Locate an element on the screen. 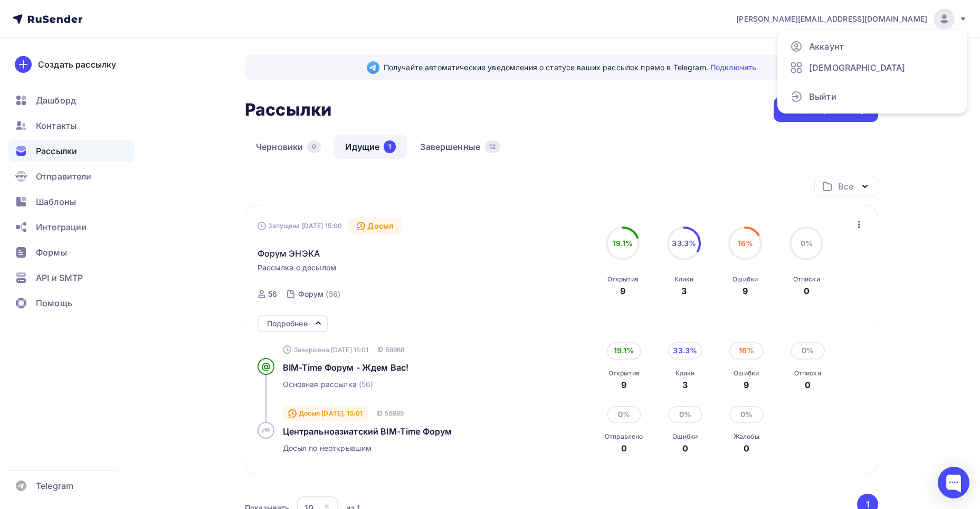 Image resolution: width=980 pixels, height=509 pixels. div: Подробнее is located at coordinates (287, 324).